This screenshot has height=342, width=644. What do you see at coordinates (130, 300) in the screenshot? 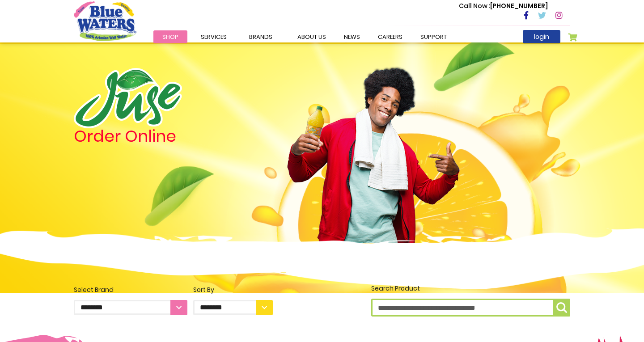
I see `label: Select Brand` at bounding box center [130, 300].